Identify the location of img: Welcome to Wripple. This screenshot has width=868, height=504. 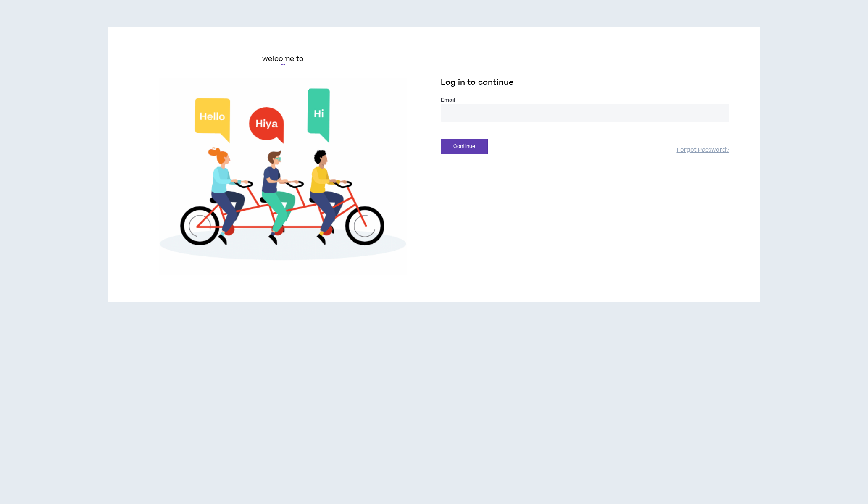
(283, 177).